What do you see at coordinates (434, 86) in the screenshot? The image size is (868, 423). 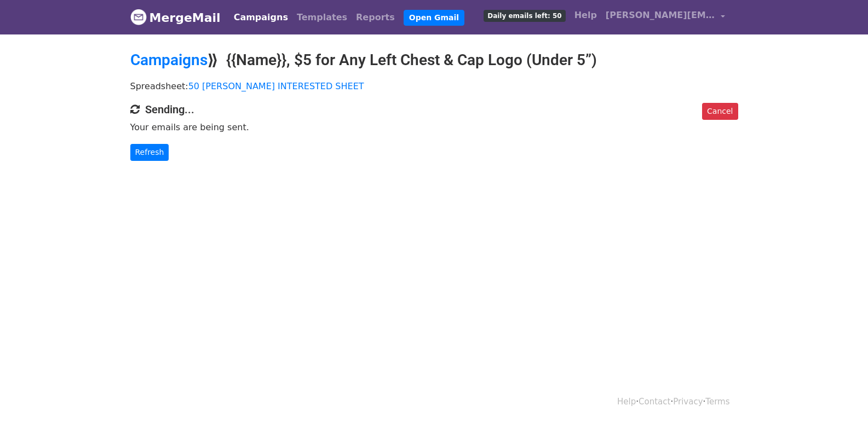 I see `p: Spreadsheet:` at bounding box center [434, 86].